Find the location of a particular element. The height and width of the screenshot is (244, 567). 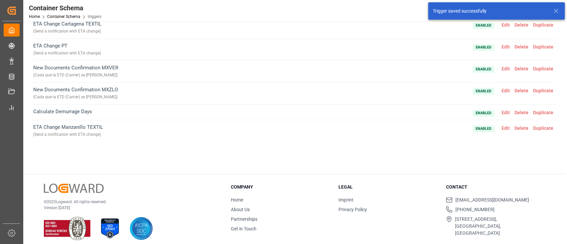

img: Logward Logo is located at coordinates (74, 188).